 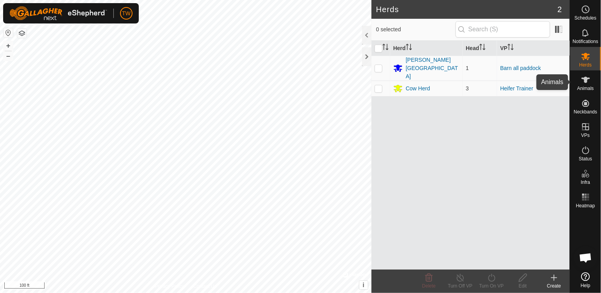 What do you see at coordinates (586, 159) in the screenshot?
I see `span: Status` at bounding box center [586, 159].